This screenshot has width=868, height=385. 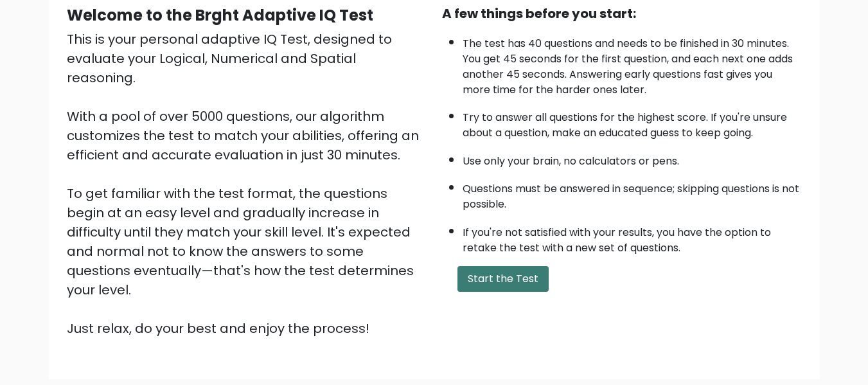 What do you see at coordinates (503, 279) in the screenshot?
I see `button: Start the Test` at bounding box center [503, 279].